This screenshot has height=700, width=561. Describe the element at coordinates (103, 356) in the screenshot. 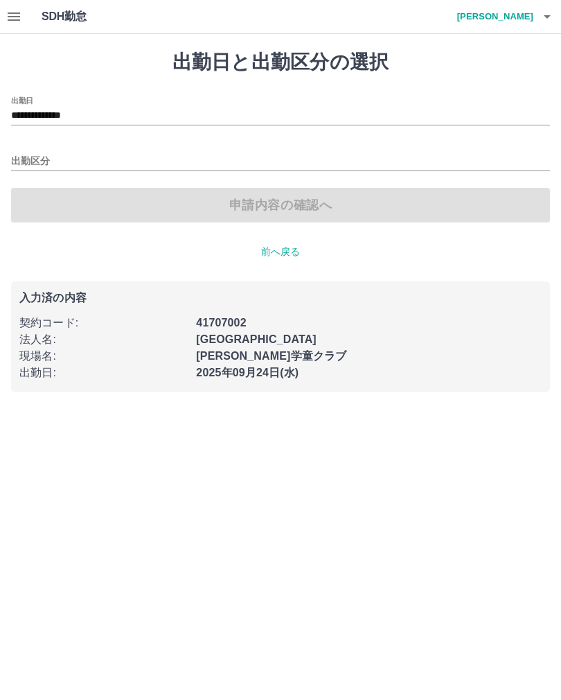

I see `p: 現場名 :` at that location.